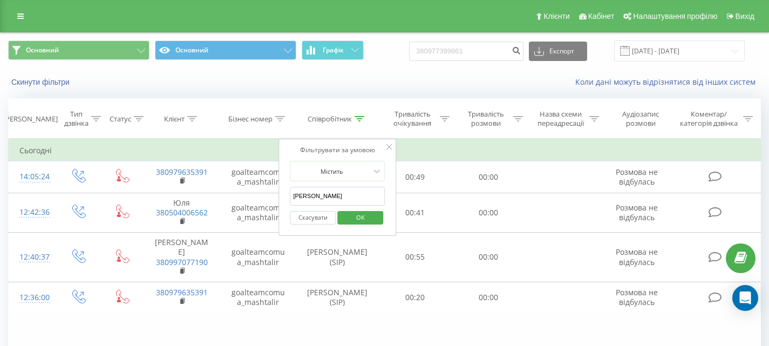 This screenshot has width=769, height=346. Describe the element at coordinates (42, 50) in the screenshot. I see `span: Основний` at that location.